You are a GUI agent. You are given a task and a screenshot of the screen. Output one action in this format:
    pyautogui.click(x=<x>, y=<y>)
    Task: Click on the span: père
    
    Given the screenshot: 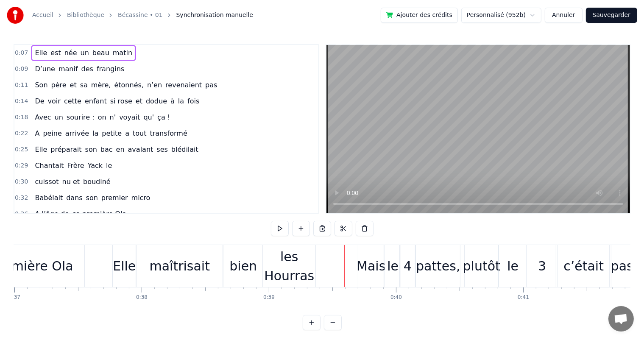 What is the action you would take?
    pyautogui.click(x=59, y=85)
    